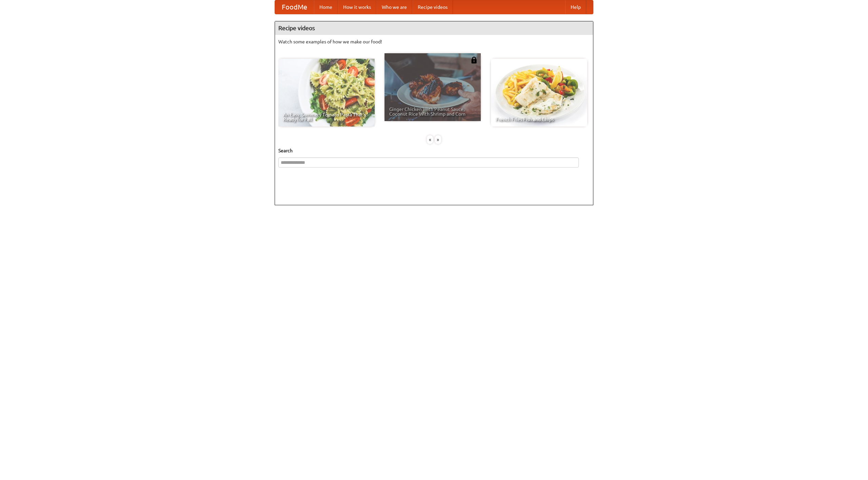 The width and height of the screenshot is (868, 480). What do you see at coordinates (432, 7) in the screenshot?
I see `a: Recipe videos` at bounding box center [432, 7].